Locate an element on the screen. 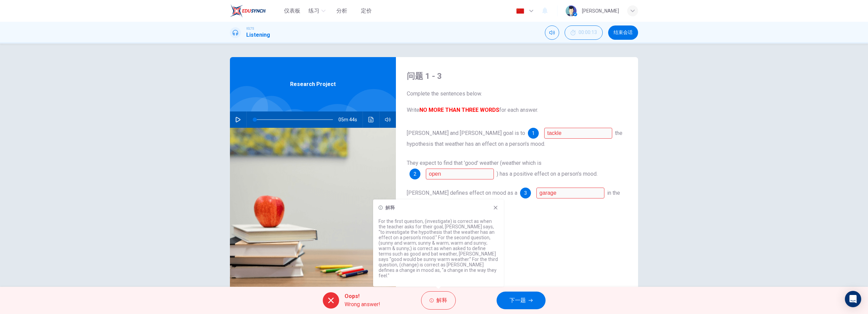 This screenshot has width=868, height=314. span: Complete the sentences below. Write for each answer. is located at coordinates (518, 102).